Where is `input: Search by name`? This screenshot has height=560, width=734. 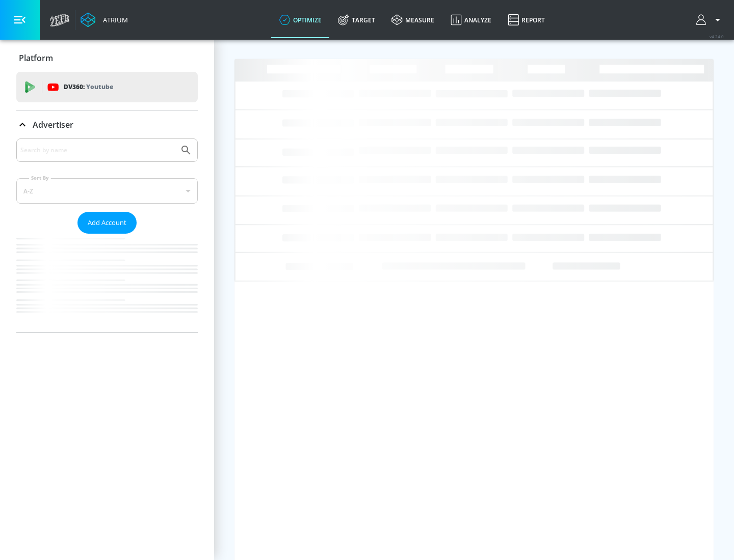
input: Search by name is located at coordinates (97, 150).